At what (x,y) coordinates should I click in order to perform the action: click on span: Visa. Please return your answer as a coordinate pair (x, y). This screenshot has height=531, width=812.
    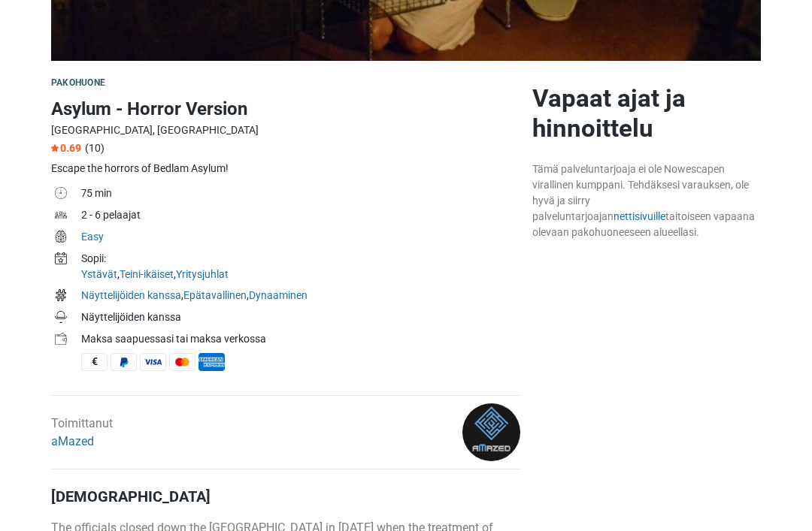
    Looking at the image, I should click on (153, 362).